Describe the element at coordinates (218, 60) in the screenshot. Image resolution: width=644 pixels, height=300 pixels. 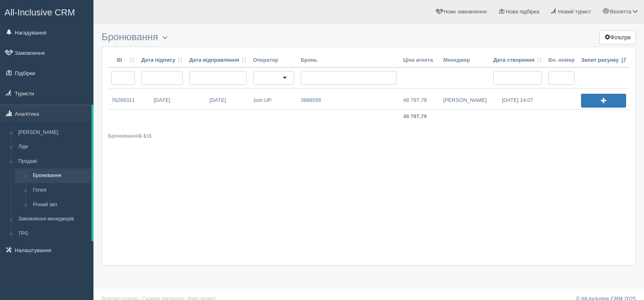
I see `a: Дата відправлення` at that location.